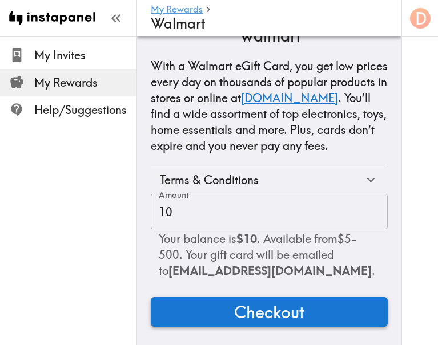  Describe the element at coordinates (85, 83) in the screenshot. I see `span: My Rewards` at that location.